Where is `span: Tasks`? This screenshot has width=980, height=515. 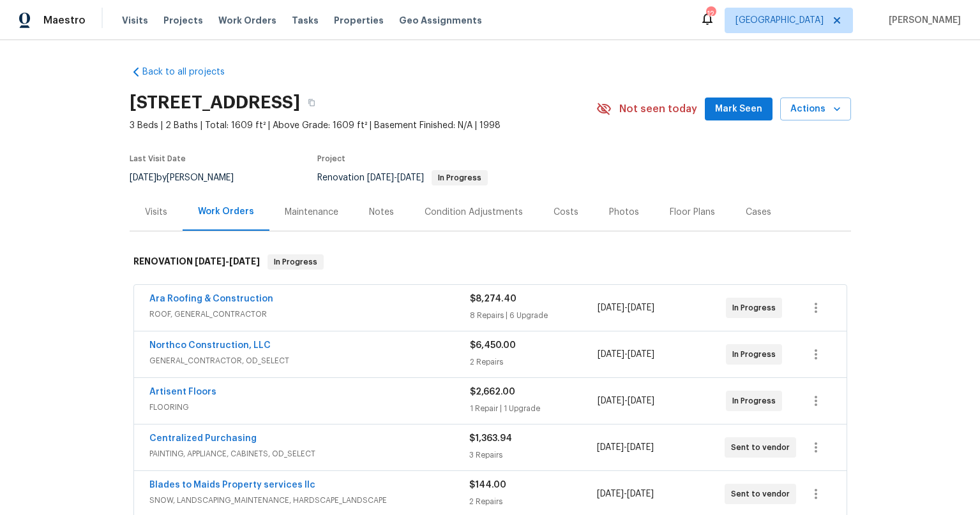 span: Tasks is located at coordinates (305, 21).